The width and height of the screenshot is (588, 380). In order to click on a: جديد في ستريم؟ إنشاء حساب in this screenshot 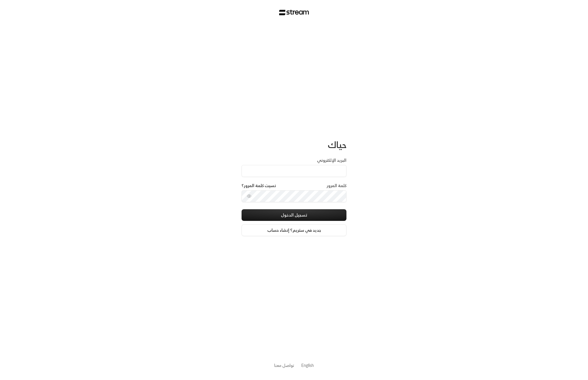, I will do `click(294, 230)`.